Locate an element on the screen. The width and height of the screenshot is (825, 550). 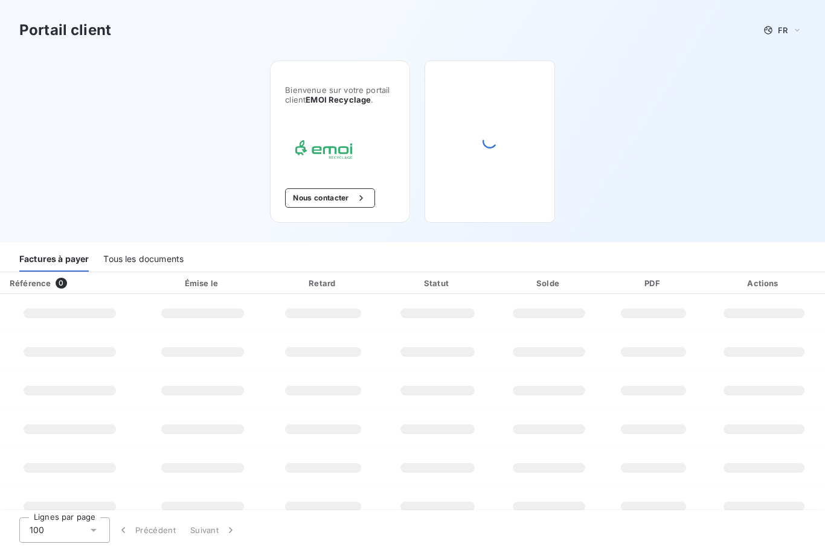
div: Solde is located at coordinates (549, 283).